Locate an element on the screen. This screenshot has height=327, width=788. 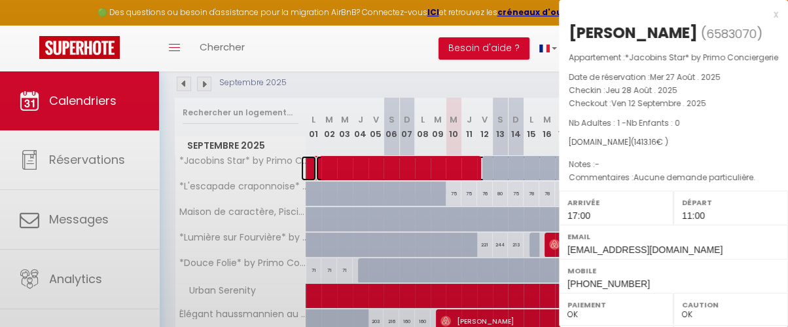
label: Mobile is located at coordinates (673, 270).